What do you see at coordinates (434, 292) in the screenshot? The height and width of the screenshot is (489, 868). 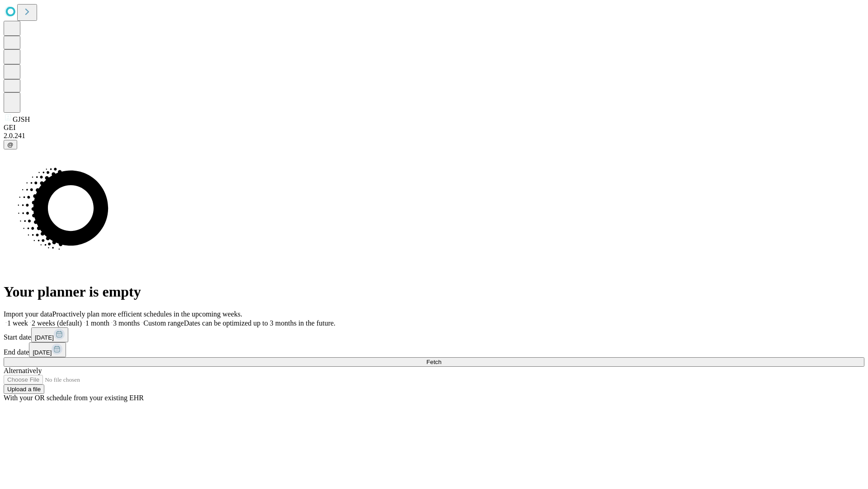 I see `h1: Your planner is empty` at bounding box center [434, 292].